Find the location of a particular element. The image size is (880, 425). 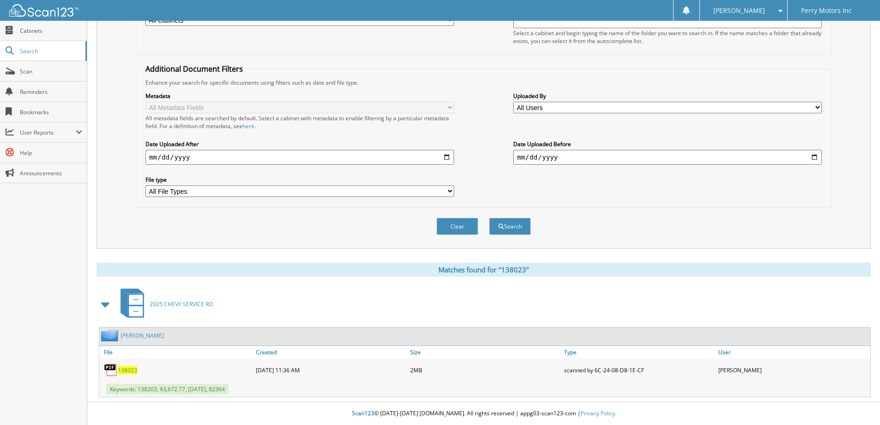

a: User is located at coordinates (794, 352).